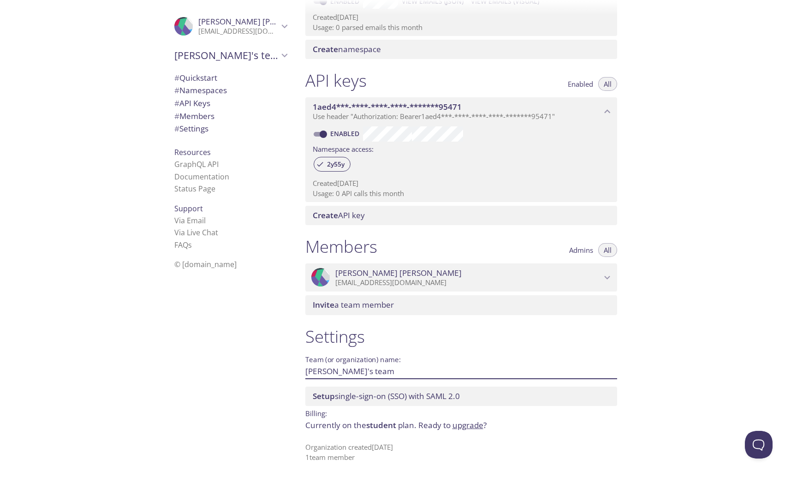 Image resolution: width=791 pixels, height=477 pixels. I want to click on div: Team Settings, so click(231, 129).